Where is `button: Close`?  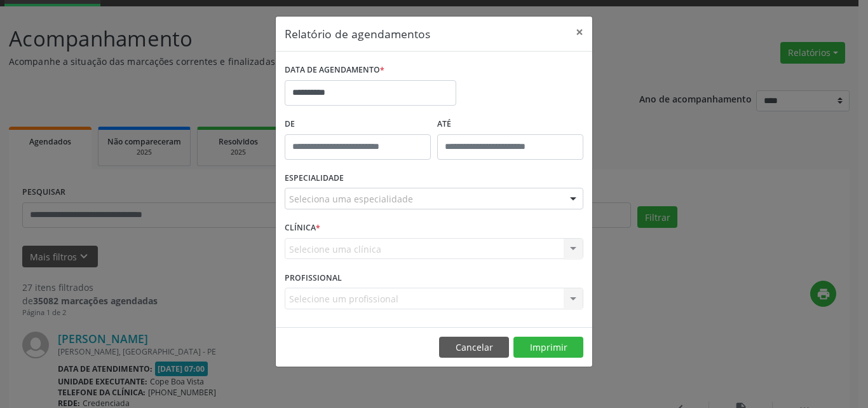
button: Close is located at coordinates (580, 32).